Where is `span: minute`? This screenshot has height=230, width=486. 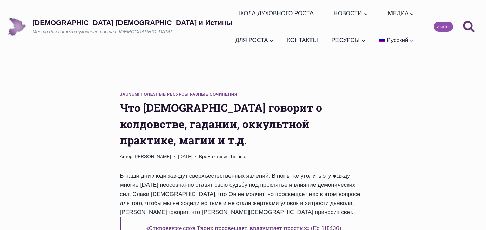 span: minute is located at coordinates (239, 156).